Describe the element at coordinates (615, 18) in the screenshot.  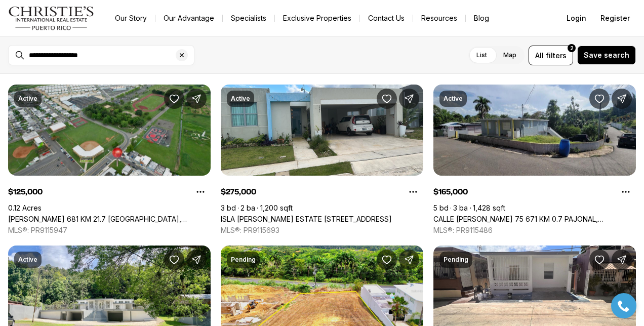
I see `button: Register` at that location.